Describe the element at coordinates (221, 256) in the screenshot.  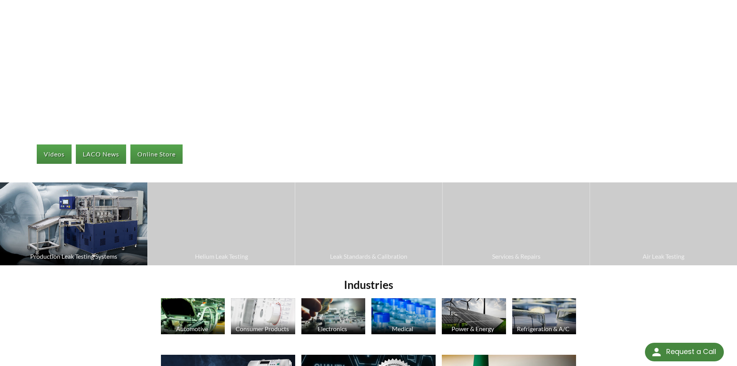
I see `span: Helium Leak Testing` at that location.